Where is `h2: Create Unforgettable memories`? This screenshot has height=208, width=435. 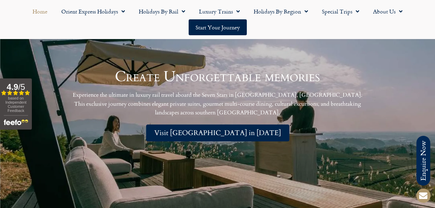
h2: Create Unforgettable memories is located at coordinates (217, 77).